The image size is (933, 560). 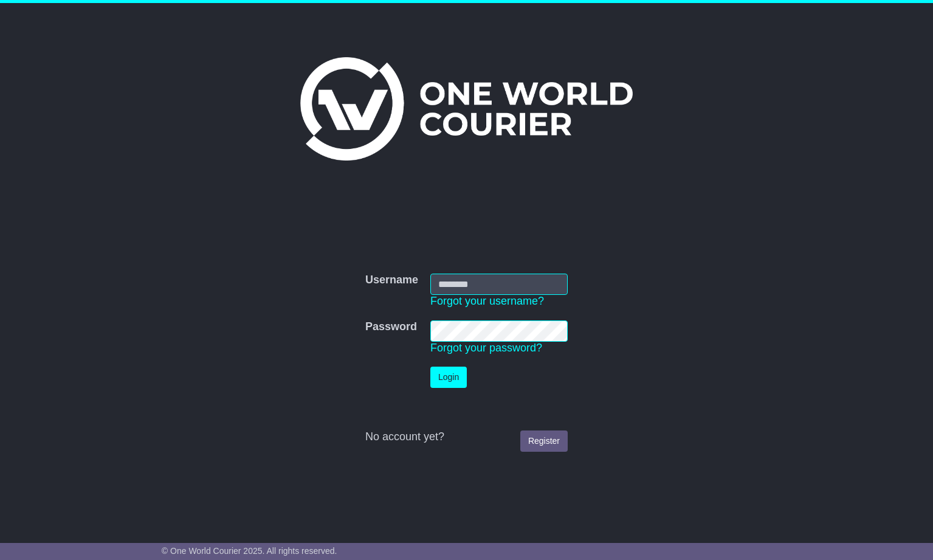 I want to click on img: One World, so click(x=467, y=109).